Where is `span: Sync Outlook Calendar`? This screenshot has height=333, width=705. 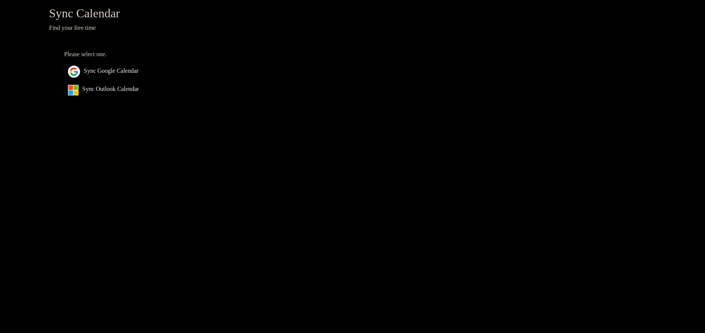
span: Sync Outlook Calendar is located at coordinates (111, 89).